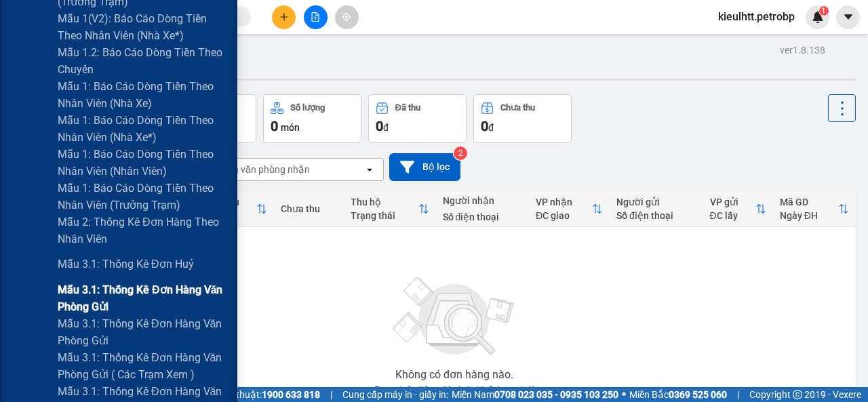 The width and height of the screenshot is (868, 402). Describe the element at coordinates (142, 196) in the screenshot. I see `span: Mẫu 1: Báo cáo dòng tiền theo nhân viên (trưởng trạm)` at that location.